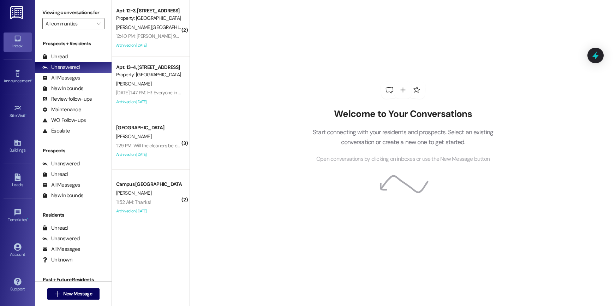 This screenshot has height=306, width=616. I want to click on a: Leads, so click(18, 181).